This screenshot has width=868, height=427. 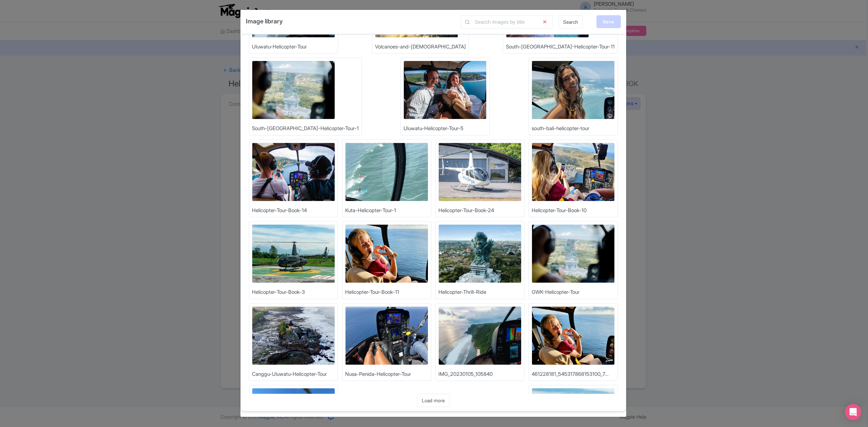 What do you see at coordinates (573, 253) in the screenshot?
I see `img: GWK-Helicopter-Tour_iaizde.jpg` at bounding box center [573, 253].